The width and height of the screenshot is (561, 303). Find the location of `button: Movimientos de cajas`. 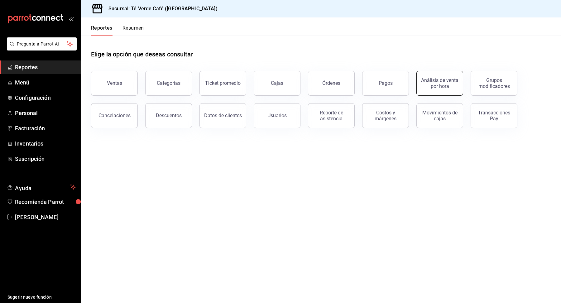

button: Movimientos de cajas is located at coordinates (440, 116).